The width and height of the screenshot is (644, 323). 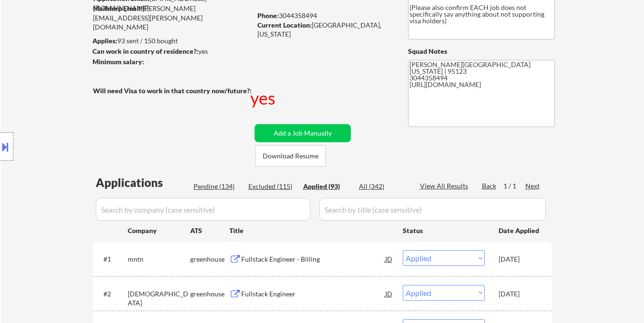 What do you see at coordinates (302, 133) in the screenshot?
I see `button: Add a Job Manually` at bounding box center [302, 133].